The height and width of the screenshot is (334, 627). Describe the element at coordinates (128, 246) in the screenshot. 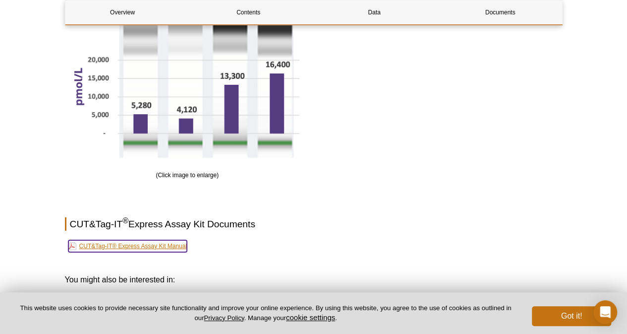

I see `a: CUT&Tag-IT® Express Assay Kit Manual` at that location.